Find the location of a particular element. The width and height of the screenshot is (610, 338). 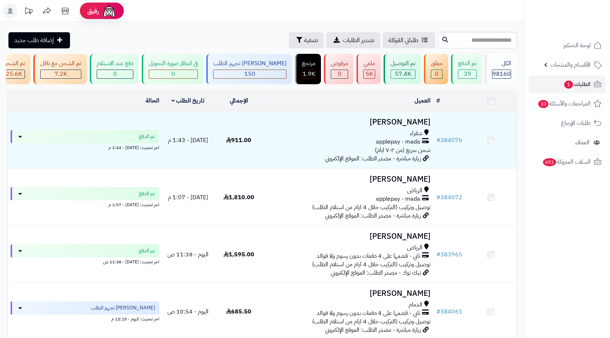

a: تم الشحن مع ناقل 7.2K is located at coordinates (60, 69).